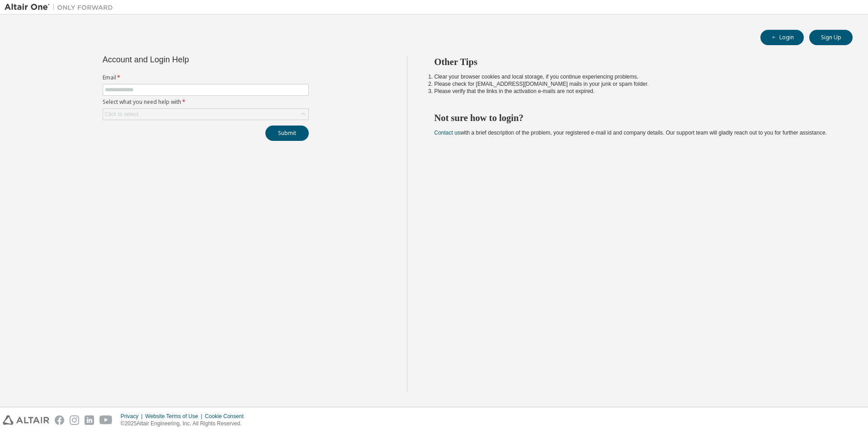 Image resolution: width=868 pixels, height=433 pixels. What do you see at coordinates (133, 417) in the screenshot?
I see `div: Privacy` at bounding box center [133, 417].